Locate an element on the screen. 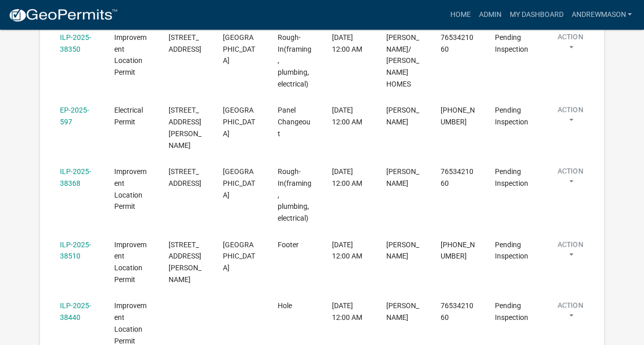 The width and height of the screenshot is (644, 345). span: MIKE FRIES is located at coordinates (403, 311).